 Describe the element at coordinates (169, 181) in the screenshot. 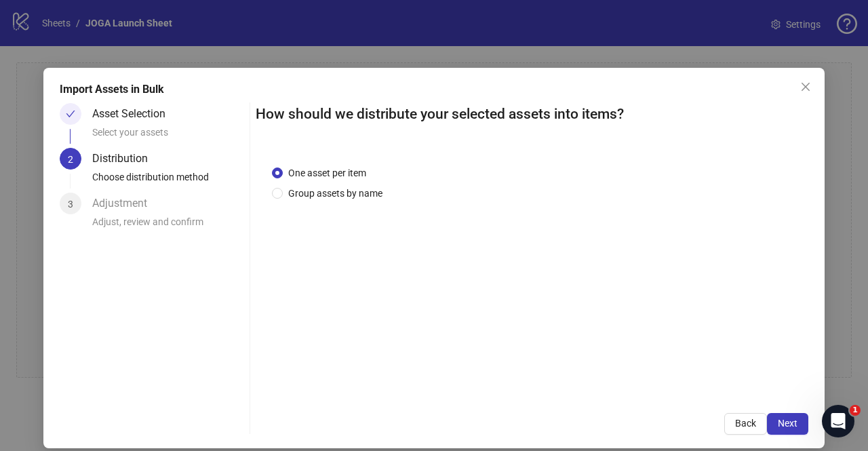

I see `div: Choose distribution method` at that location.